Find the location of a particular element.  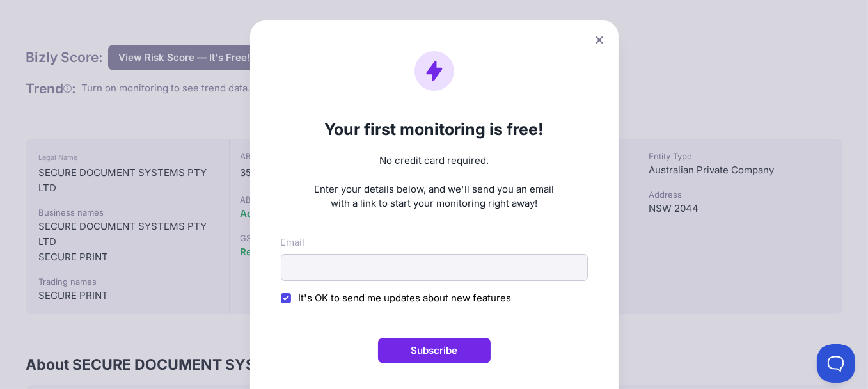

span: It's OK to send me updates about new features is located at coordinates (405, 298).